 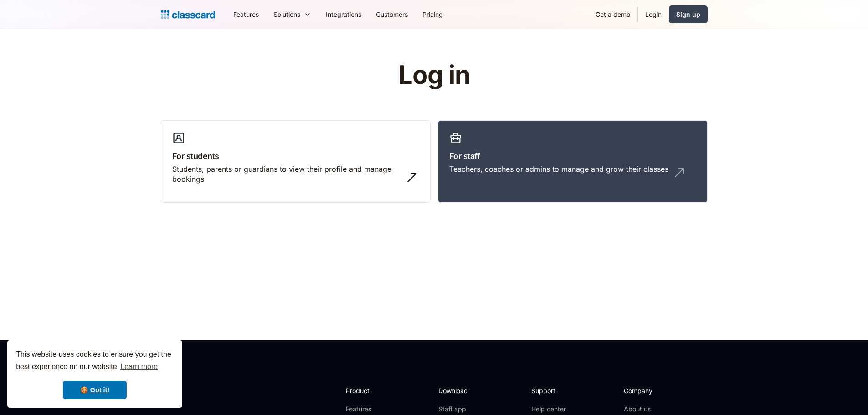 I want to click on a: learn more about cookies, so click(x=139, y=366).